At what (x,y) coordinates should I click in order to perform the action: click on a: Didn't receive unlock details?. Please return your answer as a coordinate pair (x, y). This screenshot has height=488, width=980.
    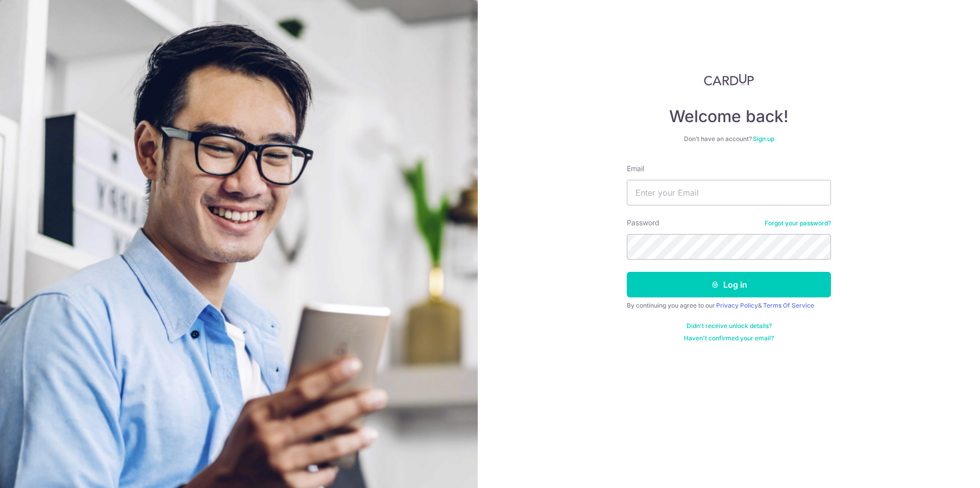
    Looking at the image, I should click on (729, 325).